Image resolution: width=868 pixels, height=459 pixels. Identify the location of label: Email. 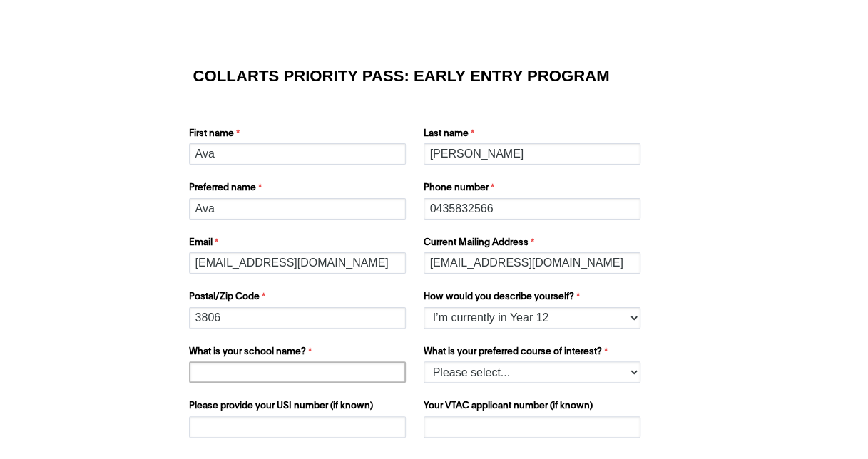
(299, 245).